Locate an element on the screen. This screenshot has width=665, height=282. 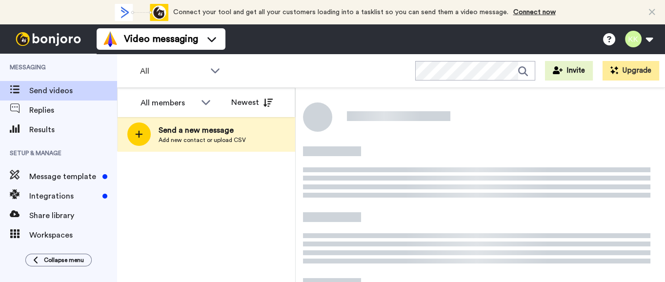
span: Replies is located at coordinates (73, 110).